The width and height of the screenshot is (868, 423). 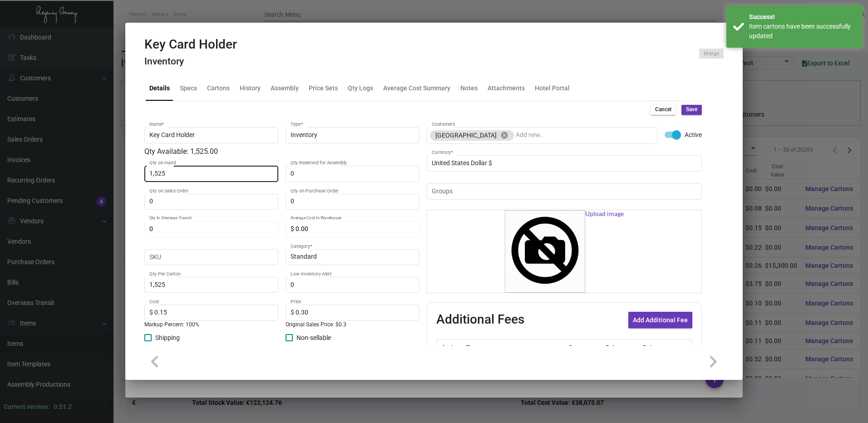 I want to click on span: Active, so click(x=693, y=134).